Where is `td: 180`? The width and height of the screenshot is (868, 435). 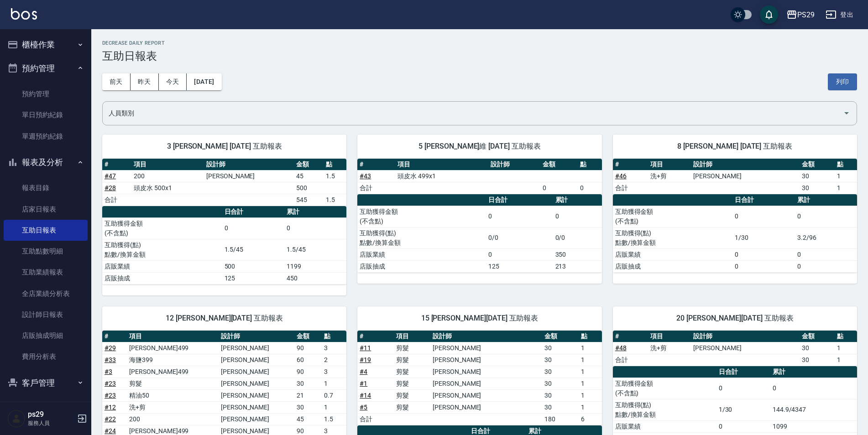 td: 180 is located at coordinates (560, 419).